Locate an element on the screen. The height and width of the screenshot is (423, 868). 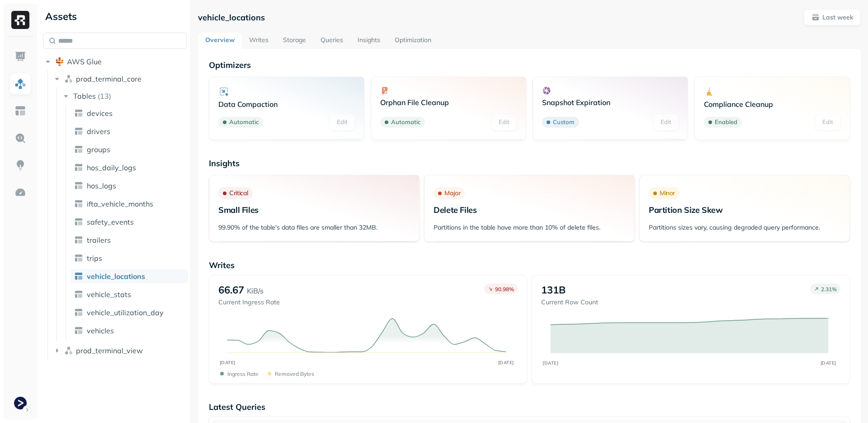
p: Minor is located at coordinates (668, 193).